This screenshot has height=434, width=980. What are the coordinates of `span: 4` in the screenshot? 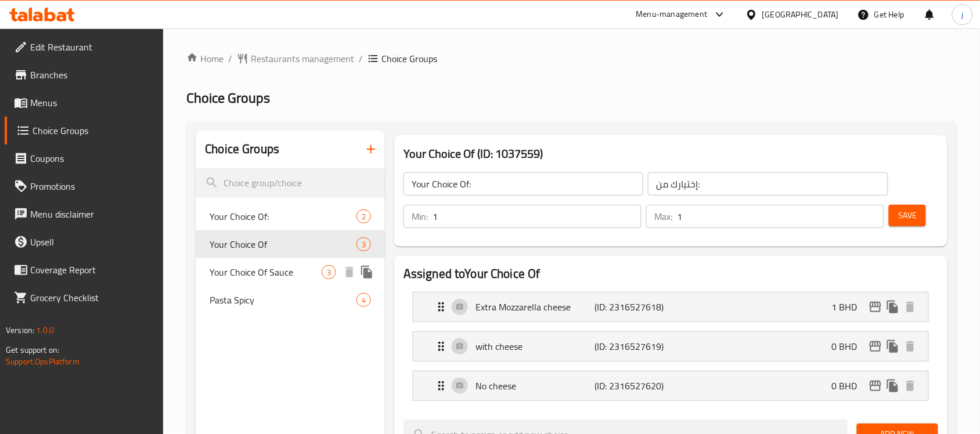 It's located at (363, 300).